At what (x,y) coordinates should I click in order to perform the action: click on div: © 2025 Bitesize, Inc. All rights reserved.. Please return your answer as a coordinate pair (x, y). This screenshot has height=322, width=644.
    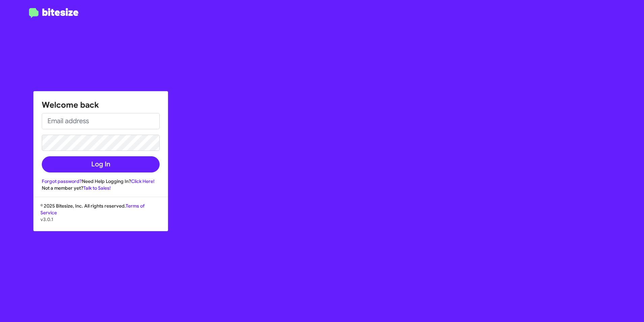
    Looking at the image, I should click on (101, 216).